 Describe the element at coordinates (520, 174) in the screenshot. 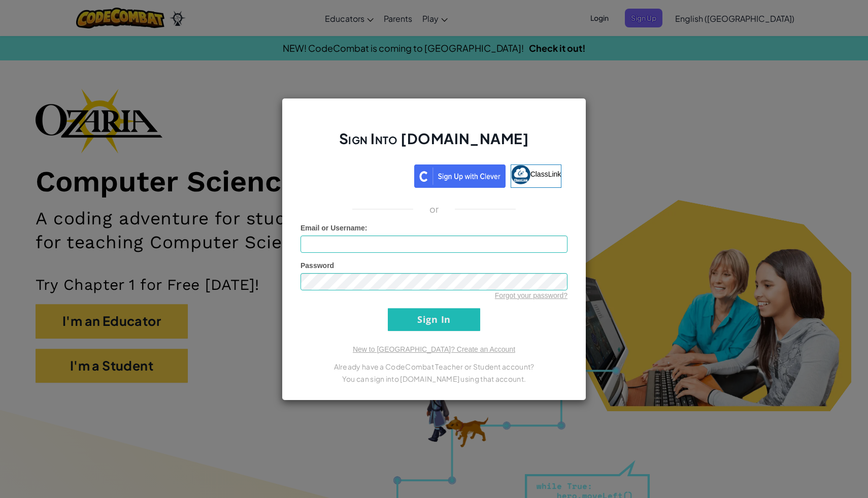

I see `img: classlink-logo-small.png` at that location.